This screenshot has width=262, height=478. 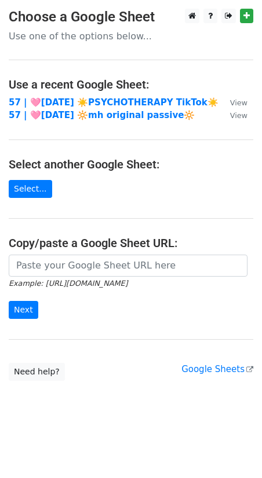 What do you see at coordinates (131, 36) in the screenshot?
I see `p: Use one of the options below...` at bounding box center [131, 36].